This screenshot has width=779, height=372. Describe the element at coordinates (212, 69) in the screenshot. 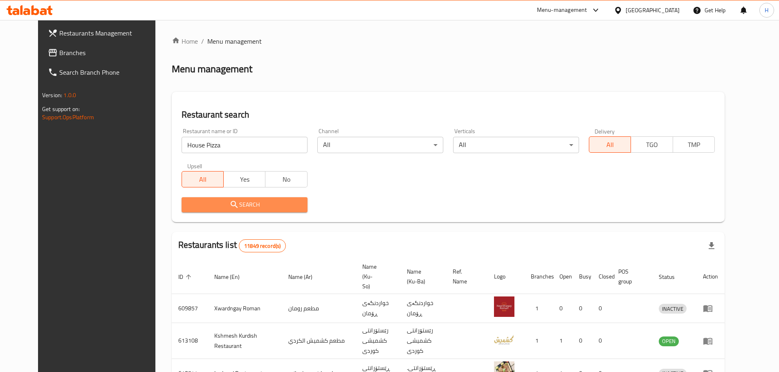

I see `h2: Menu management` at that location.